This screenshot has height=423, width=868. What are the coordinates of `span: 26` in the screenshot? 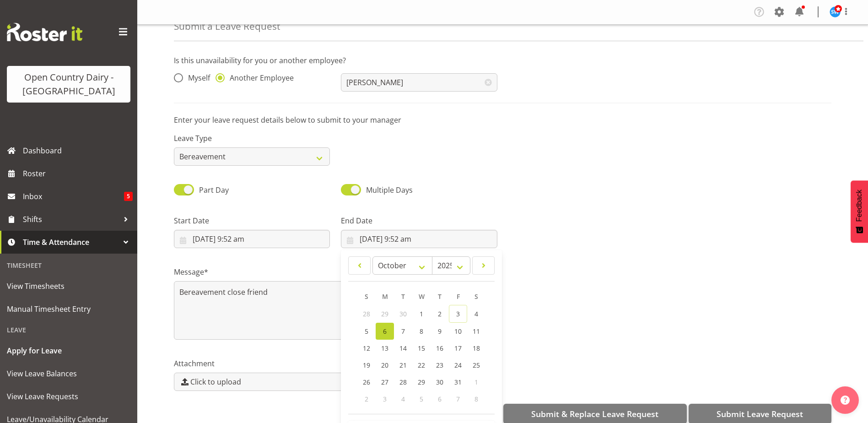 It's located at (366, 382).